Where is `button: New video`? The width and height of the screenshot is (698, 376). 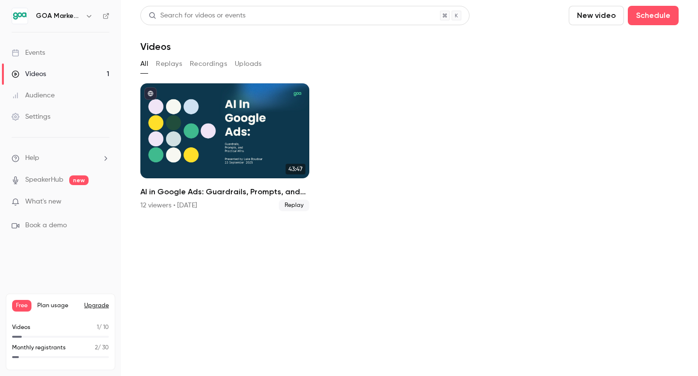 button: New video is located at coordinates (596, 15).